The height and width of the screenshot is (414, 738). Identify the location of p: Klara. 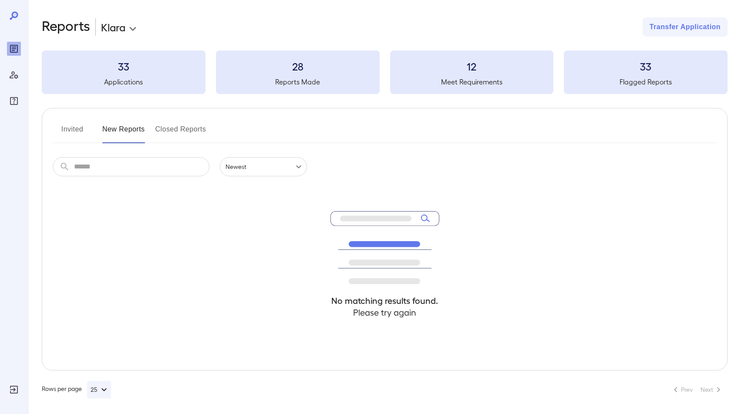
(113, 27).